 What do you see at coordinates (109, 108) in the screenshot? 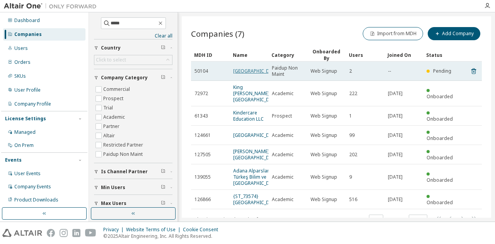
I see `label: Trial` at bounding box center [109, 108].